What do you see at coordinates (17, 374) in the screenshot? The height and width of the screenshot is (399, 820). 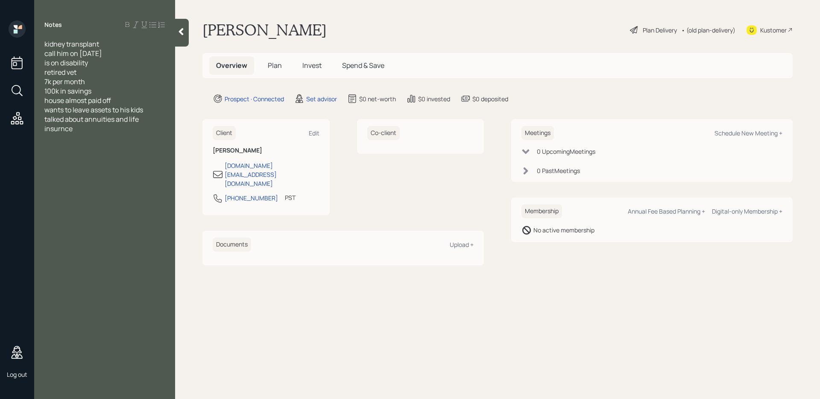 I see `div: Log out` at bounding box center [17, 374].